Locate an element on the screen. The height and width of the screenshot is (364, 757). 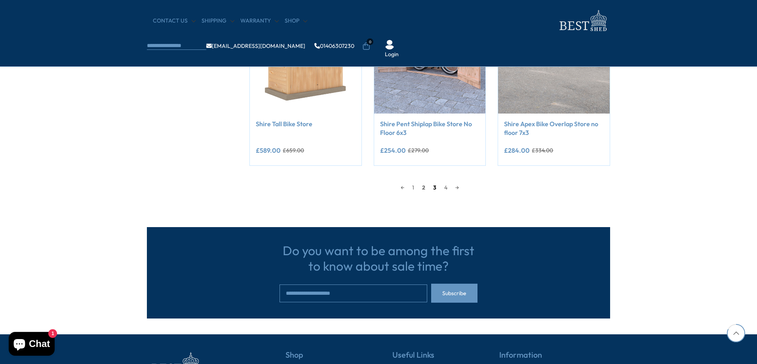
a: Shire Tall Bike Store is located at coordinates (306, 124).